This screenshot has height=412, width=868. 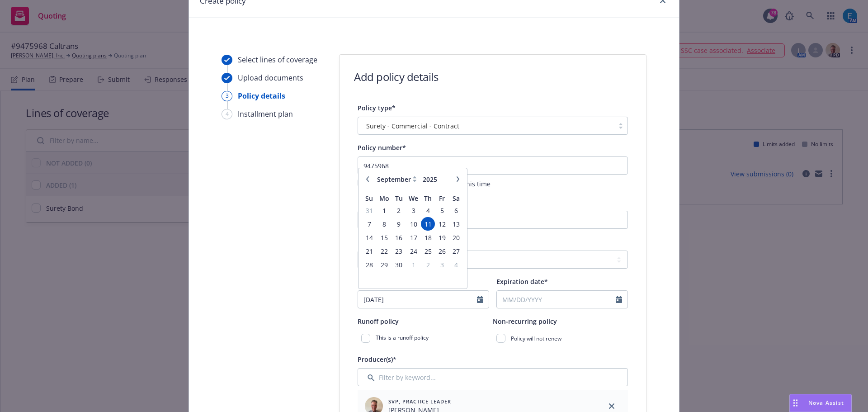 I want to click on div: This is a runoff policy, so click(x=425, y=338).